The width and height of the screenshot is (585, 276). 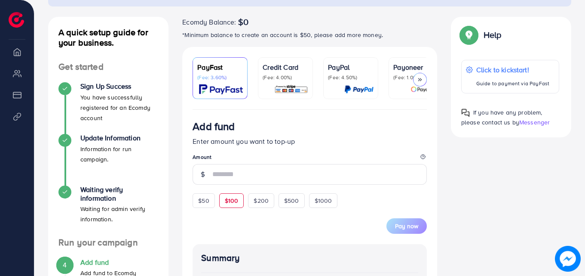 I want to click on p: Guide to payment via PayFast, so click(x=513, y=83).